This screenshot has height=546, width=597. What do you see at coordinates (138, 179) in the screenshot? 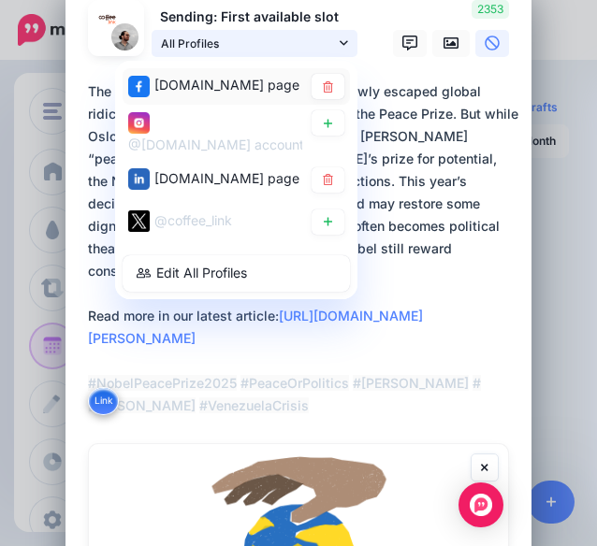
I see `img: linkedin-square.png` at bounding box center [138, 179].